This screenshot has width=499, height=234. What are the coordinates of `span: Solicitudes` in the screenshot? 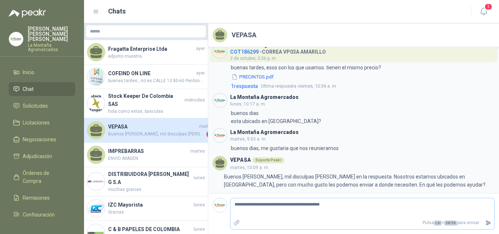 It's located at (35, 106).